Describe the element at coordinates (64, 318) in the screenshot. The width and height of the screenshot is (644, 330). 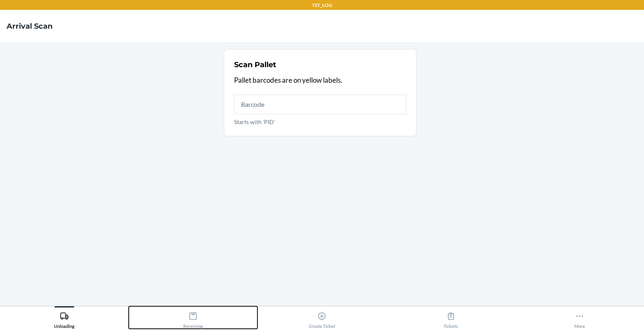
I see `div: Unloading` at that location.